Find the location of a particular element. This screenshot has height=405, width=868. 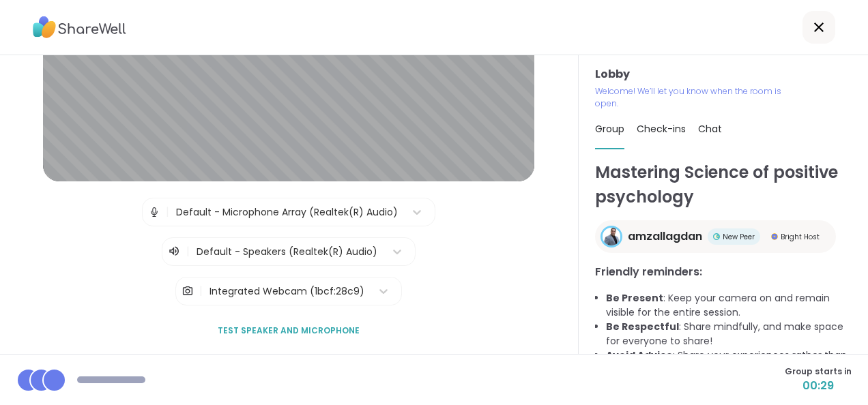

b: Avoid Advice is located at coordinates (639, 355).